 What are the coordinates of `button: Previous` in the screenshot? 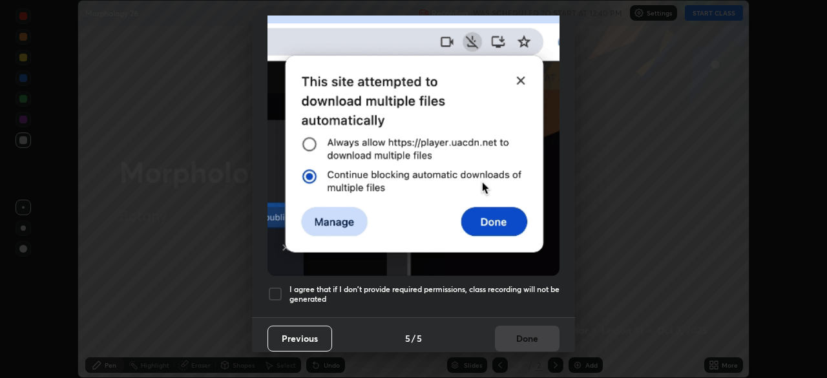 It's located at (300, 339).